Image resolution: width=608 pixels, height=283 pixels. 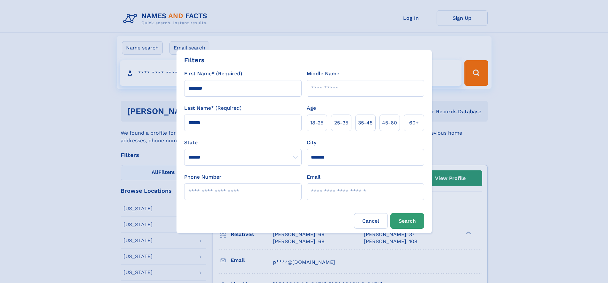 What do you see at coordinates (390, 123) in the screenshot?
I see `span: 45‑60` at bounding box center [390, 123].